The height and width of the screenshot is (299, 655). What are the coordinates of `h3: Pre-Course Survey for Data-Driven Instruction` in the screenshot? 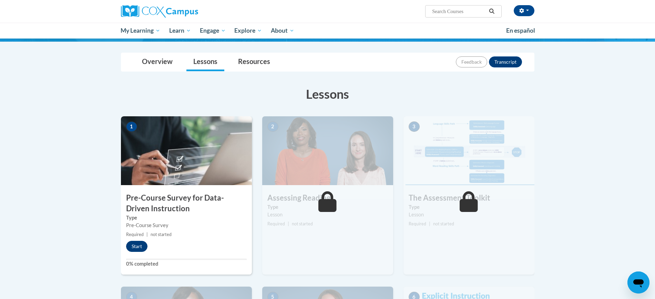 It's located at (186, 204).